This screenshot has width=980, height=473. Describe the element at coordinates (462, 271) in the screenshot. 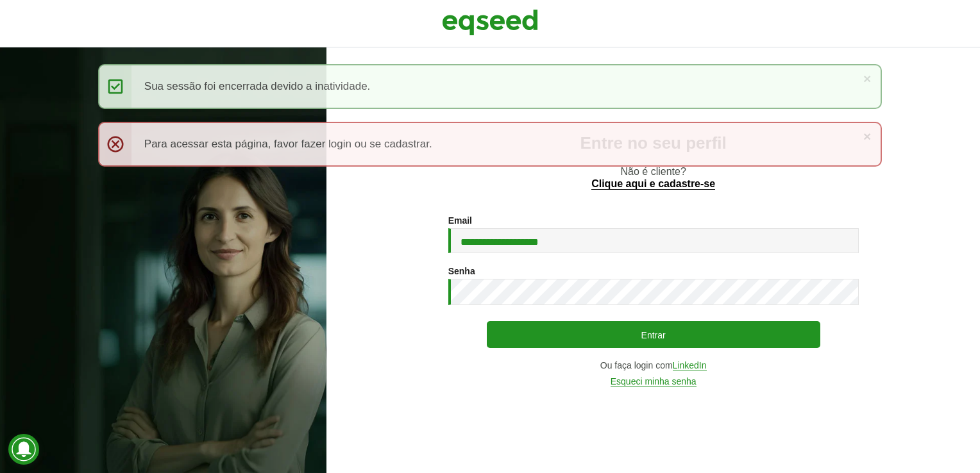

I see `label: Senha` at that location.